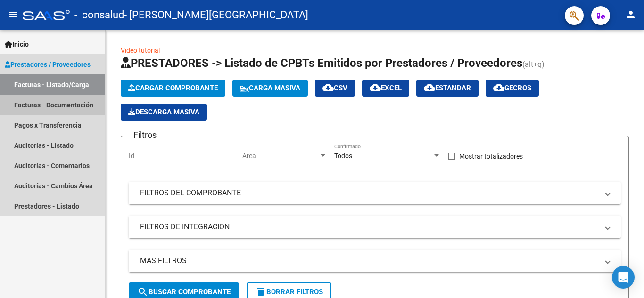 This screenshot has height=298, width=644. What do you see at coordinates (623, 278) in the screenshot?
I see `div: Open Intercom Messenger` at bounding box center [623, 278].